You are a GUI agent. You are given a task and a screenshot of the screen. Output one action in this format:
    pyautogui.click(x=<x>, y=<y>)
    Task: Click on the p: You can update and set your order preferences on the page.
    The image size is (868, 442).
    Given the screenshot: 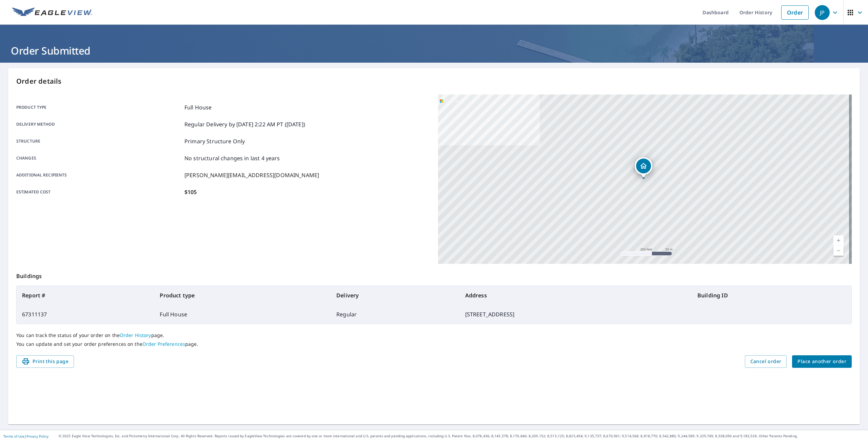 What is the action you would take?
    pyautogui.click(x=434, y=344)
    